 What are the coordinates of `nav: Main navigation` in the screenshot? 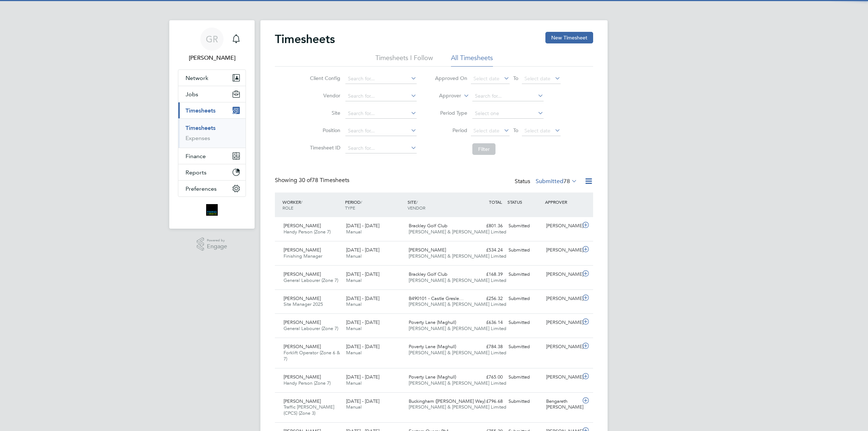 It's located at (212, 125).